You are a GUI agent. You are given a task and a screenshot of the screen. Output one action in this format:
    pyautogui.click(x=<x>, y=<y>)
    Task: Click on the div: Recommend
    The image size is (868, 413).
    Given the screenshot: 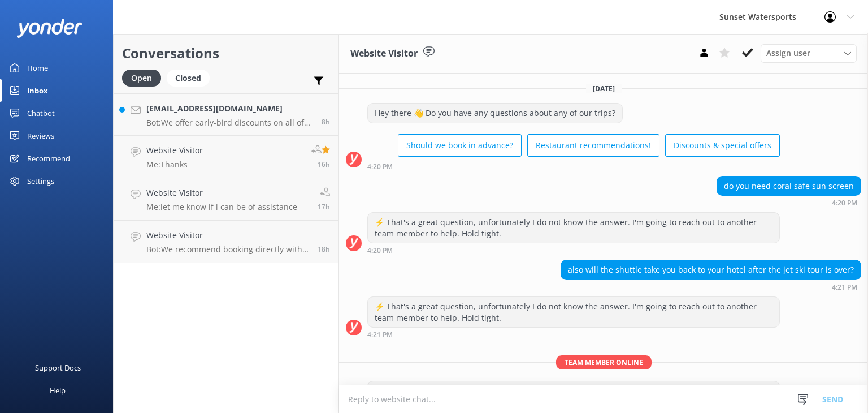 What is the action you would take?
    pyautogui.click(x=49, y=158)
    